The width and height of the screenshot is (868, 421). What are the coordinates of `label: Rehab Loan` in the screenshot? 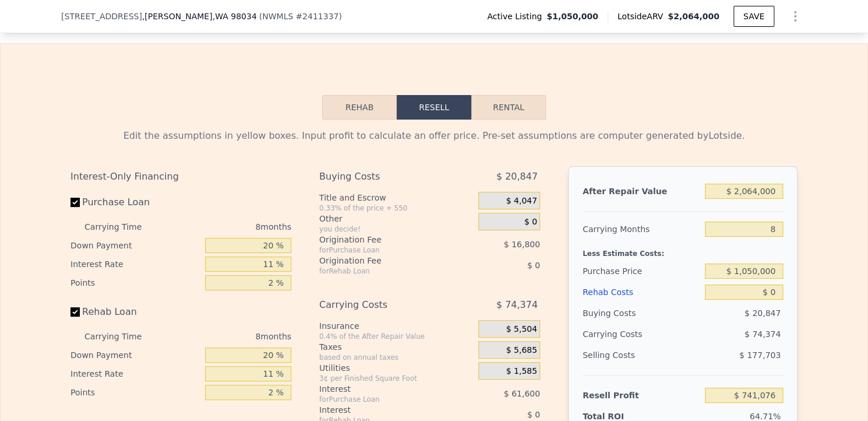 It's located at (135, 312).